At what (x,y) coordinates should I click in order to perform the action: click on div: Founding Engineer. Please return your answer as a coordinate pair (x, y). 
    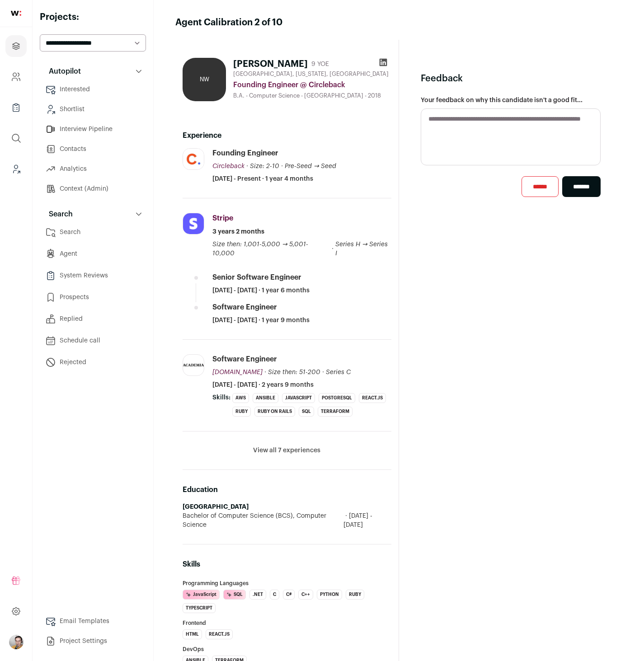
    Looking at the image, I should click on (245, 153).